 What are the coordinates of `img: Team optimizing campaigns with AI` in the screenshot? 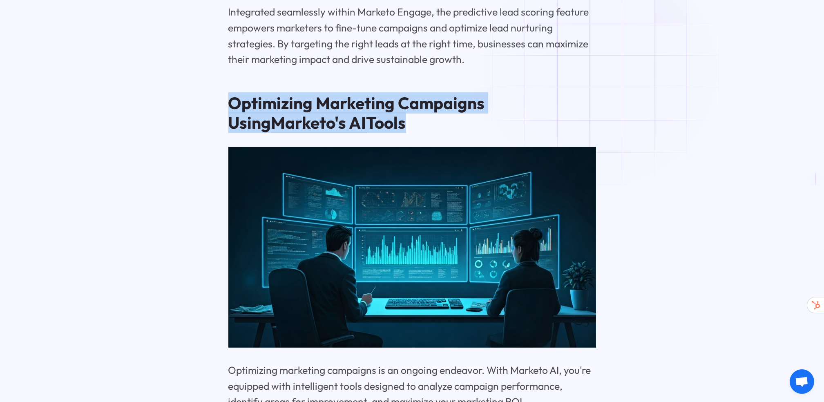 It's located at (412, 247).